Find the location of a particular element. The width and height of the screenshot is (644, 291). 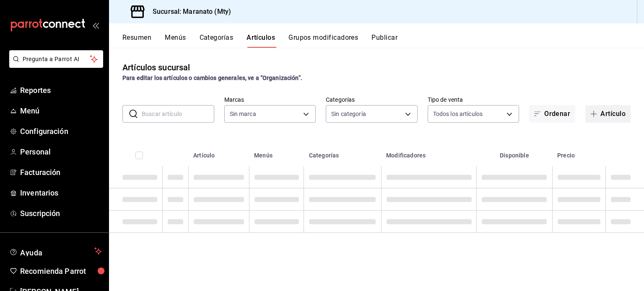

label: Tipo de venta is located at coordinates (473, 100).